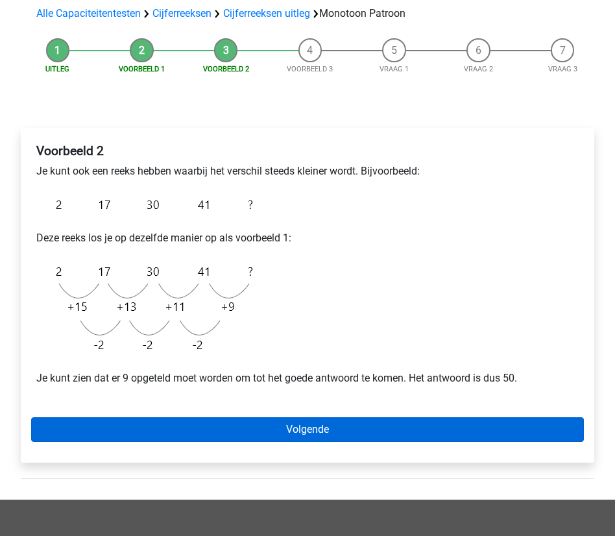  Describe the element at coordinates (308, 430) in the screenshot. I see `a: Volgende` at that location.